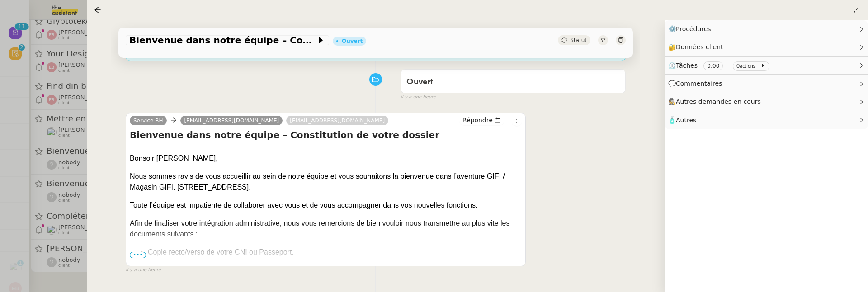 Image resolution: width=868 pixels, height=292 pixels. I want to click on div: Toute l’équipe est impatiente de collaborer avec vous et de vous accompagner dans vos nouvelles f..., so click(326, 205).